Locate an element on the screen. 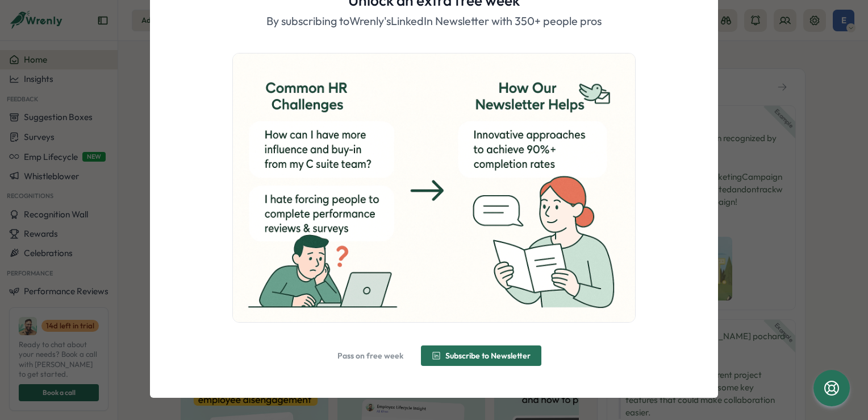  button: Pass on free week is located at coordinates (371, 356).